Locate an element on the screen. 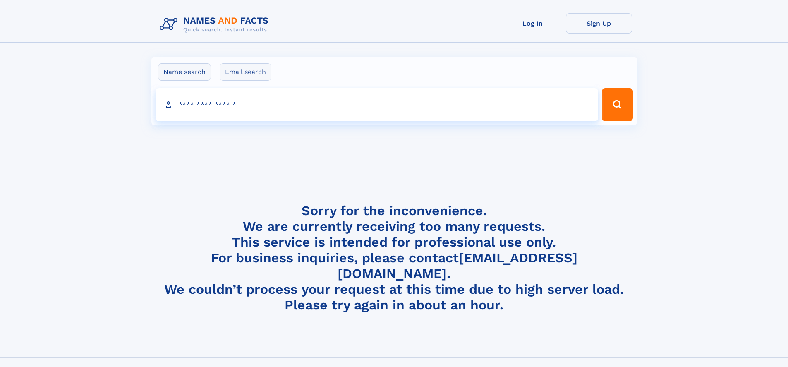 The height and width of the screenshot is (367, 788). h4: Sorry for the inconvenience. We are currently receiving too many requests. This service is intend... is located at coordinates (394, 258).